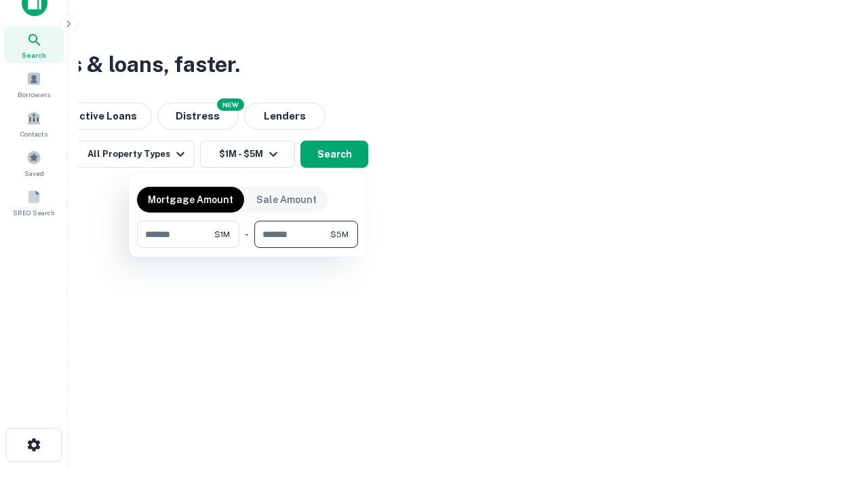 The image size is (868, 489). Describe the element at coordinates (221, 234) in the screenshot. I see `span: $1M` at that location.